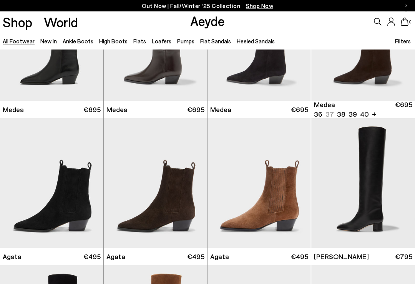  Describe the element at coordinates (410, 22) in the screenshot. I see `span: 0` at that location.